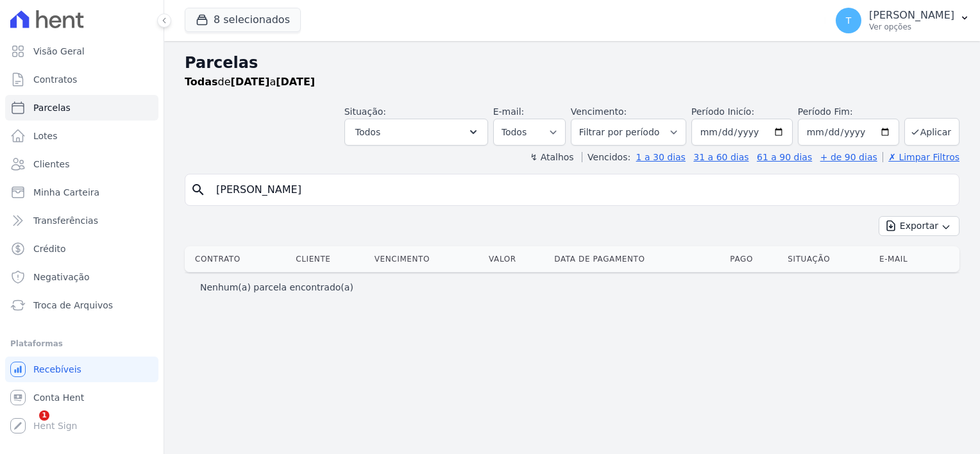  Describe the element at coordinates (44, 415) in the screenshot. I see `span: 1` at that location.